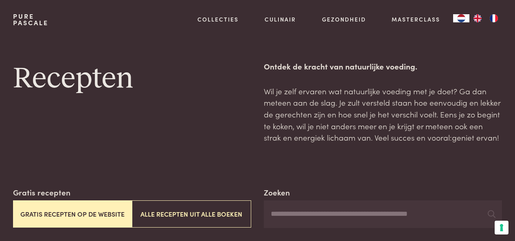 Image resolution: width=515 pixels, height=241 pixels. I want to click on a: Collecties, so click(218, 19).